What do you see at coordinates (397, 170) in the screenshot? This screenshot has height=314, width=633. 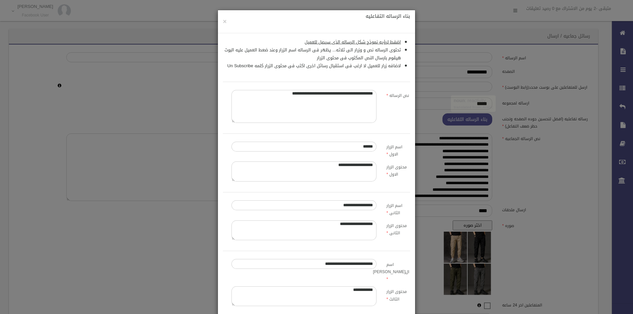 I see `label: محتوى الزرار الاول` at bounding box center [397, 170].